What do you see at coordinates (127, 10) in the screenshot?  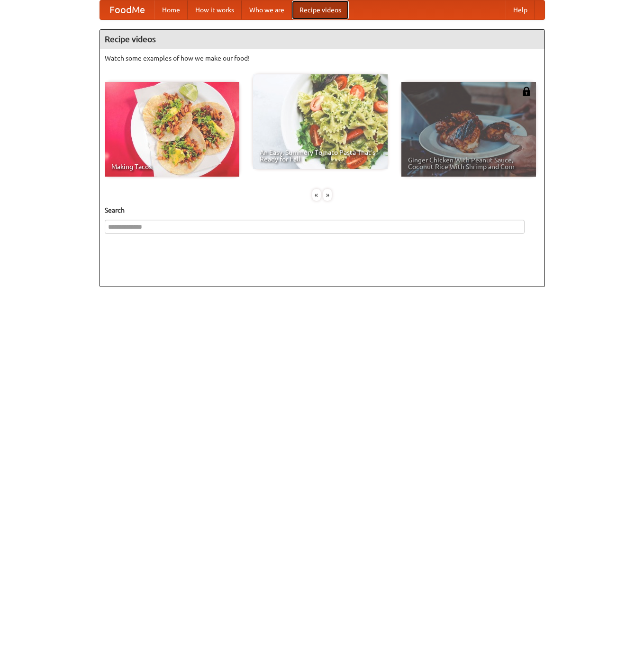 I see `a: FoodMe` at bounding box center [127, 10].